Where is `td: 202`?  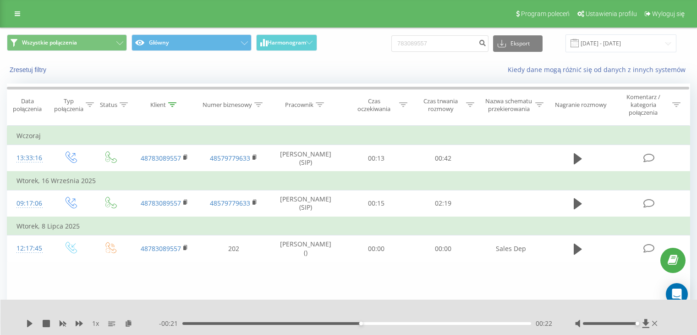
td: 202 is located at coordinates (233, 249).